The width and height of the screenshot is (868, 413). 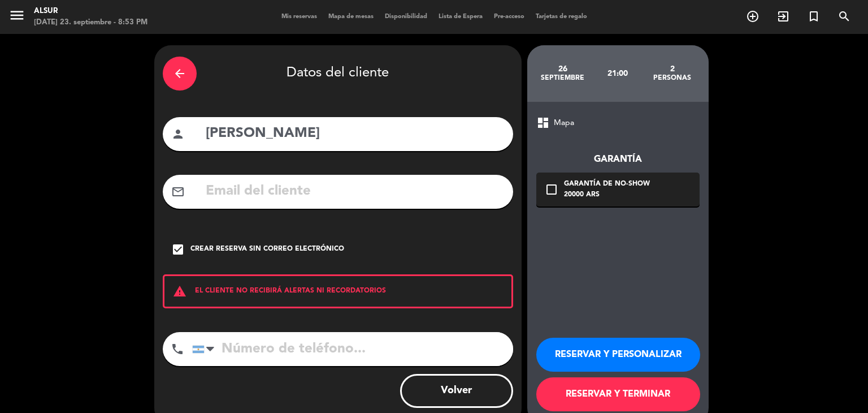 I want to click on div: Alsur, so click(x=91, y=12).